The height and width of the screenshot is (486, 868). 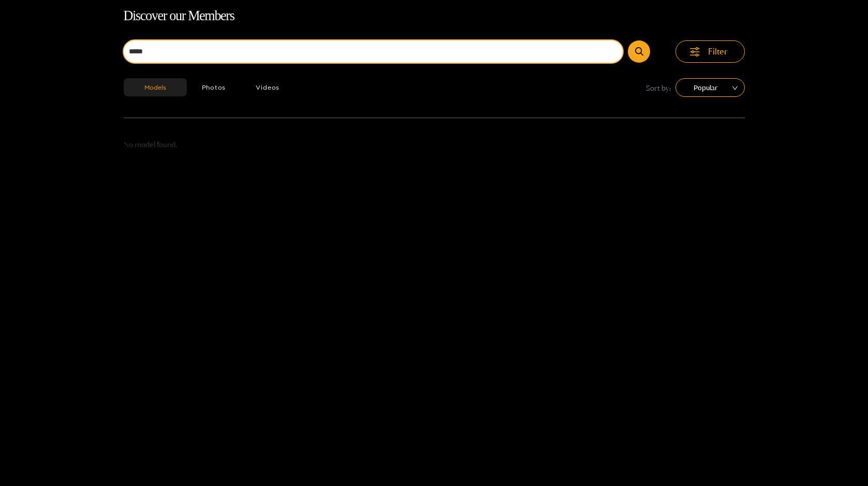 What do you see at coordinates (214, 87) in the screenshot?
I see `button: Photos` at bounding box center [214, 87].